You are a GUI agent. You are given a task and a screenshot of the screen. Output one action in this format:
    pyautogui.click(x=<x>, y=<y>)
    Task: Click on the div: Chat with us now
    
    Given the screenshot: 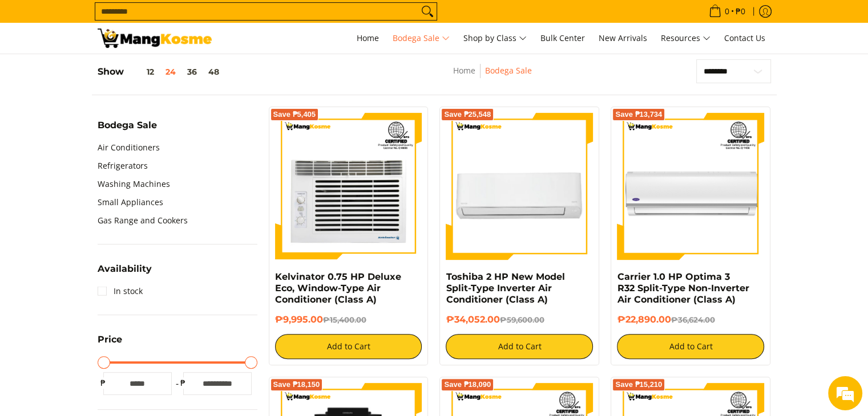 What is the action you would take?
    pyautogui.click(x=126, y=71)
    